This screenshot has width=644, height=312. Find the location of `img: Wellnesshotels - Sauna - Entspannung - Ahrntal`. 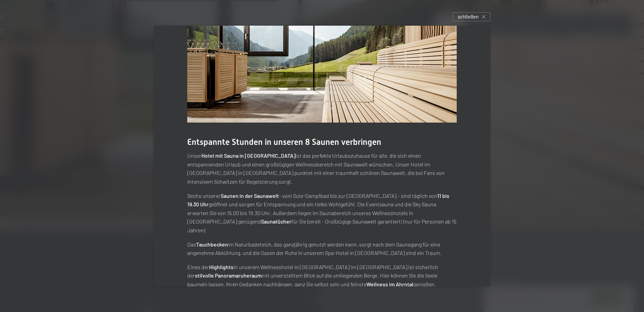

img: Wellnesshotels - Sauna - Entspannung - Ahrntal is located at coordinates (322, 65).